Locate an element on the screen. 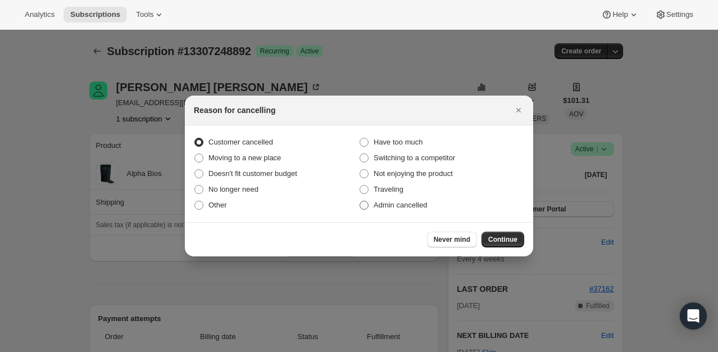 This screenshot has height=352, width=718. button: Analytics is located at coordinates (39, 15).